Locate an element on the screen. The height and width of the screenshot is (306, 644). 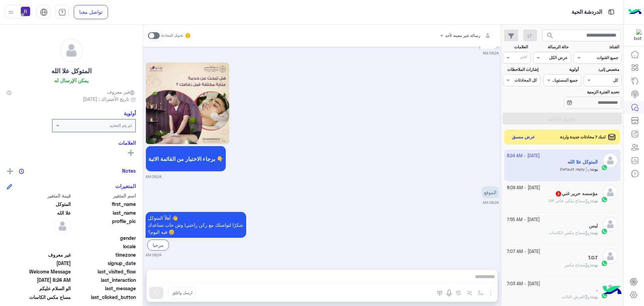
span: رسالة غير معينة لأحد is located at coordinates (462, 35).